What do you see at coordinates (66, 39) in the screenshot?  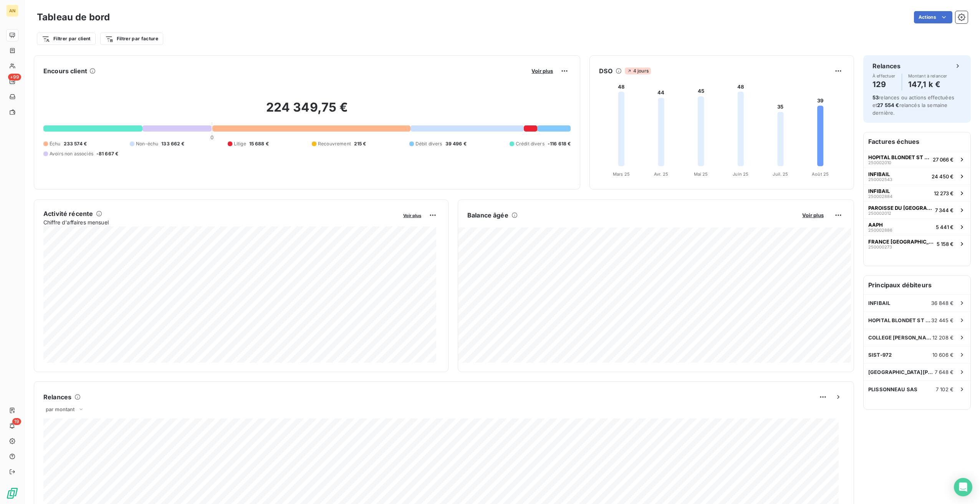 I see `button: Filtrer par client` at bounding box center [66, 39].